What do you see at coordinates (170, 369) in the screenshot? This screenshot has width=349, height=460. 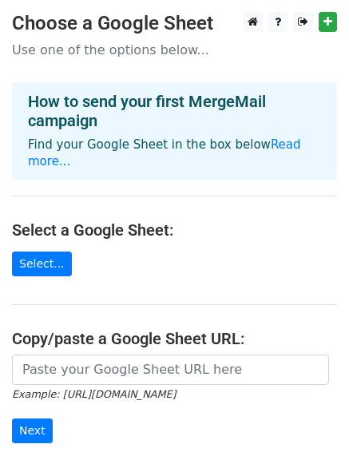 I see `input: Paste your Google Sheet URL here` at bounding box center [170, 369].